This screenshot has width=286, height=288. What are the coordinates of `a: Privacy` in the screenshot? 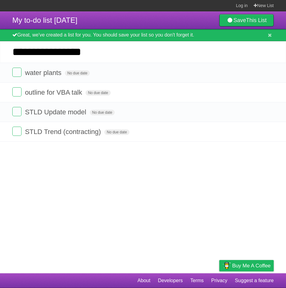 It's located at (219, 281).